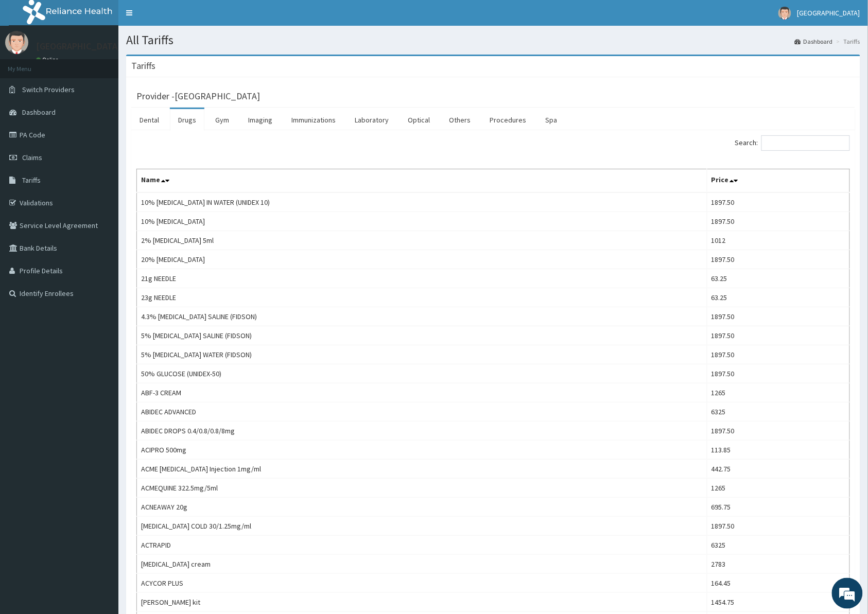 The width and height of the screenshot is (868, 614). I want to click on td: 442.75, so click(778, 469).